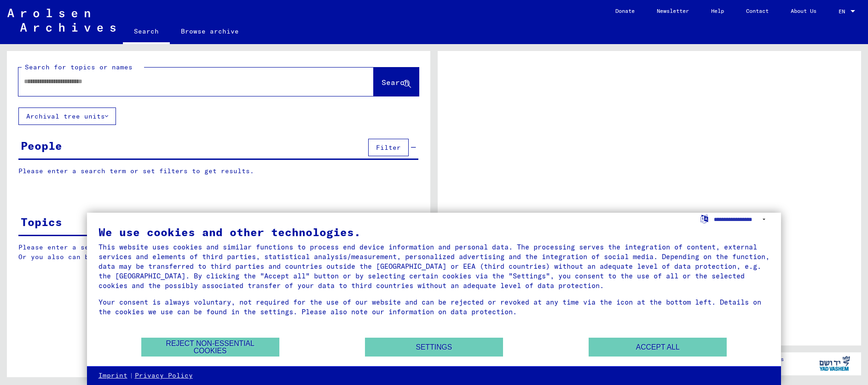  I want to click on div: This website uses cookies and similar functions to process end device information and personal da..., so click(434, 266).